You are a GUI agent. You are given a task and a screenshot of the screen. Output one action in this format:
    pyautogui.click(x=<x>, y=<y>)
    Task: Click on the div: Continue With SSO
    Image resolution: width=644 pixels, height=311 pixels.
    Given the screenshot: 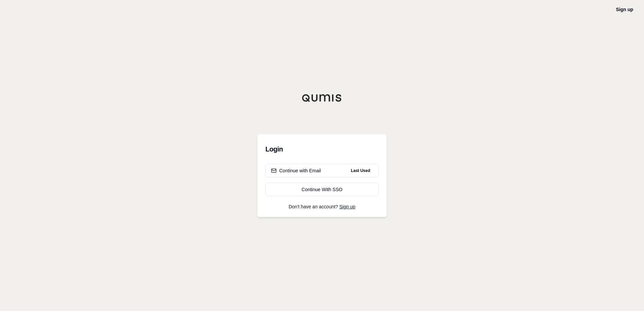 What is the action you would take?
    pyautogui.click(x=322, y=189)
    